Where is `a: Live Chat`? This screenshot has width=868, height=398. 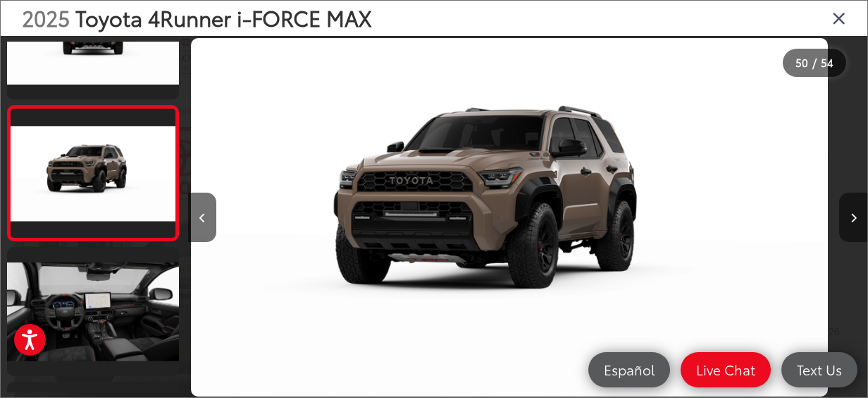 a: Live Chat is located at coordinates (726, 369).